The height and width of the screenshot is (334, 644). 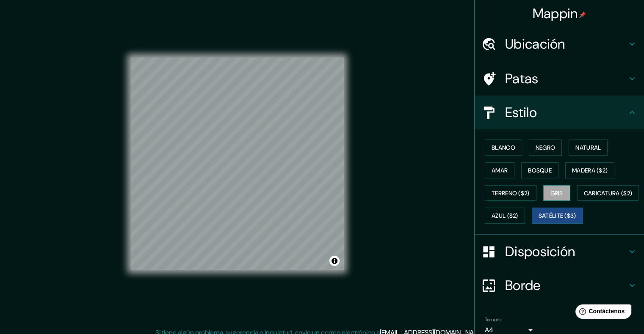 What do you see at coordinates (523, 286) in the screenshot?
I see `font: Borde` at bounding box center [523, 286].